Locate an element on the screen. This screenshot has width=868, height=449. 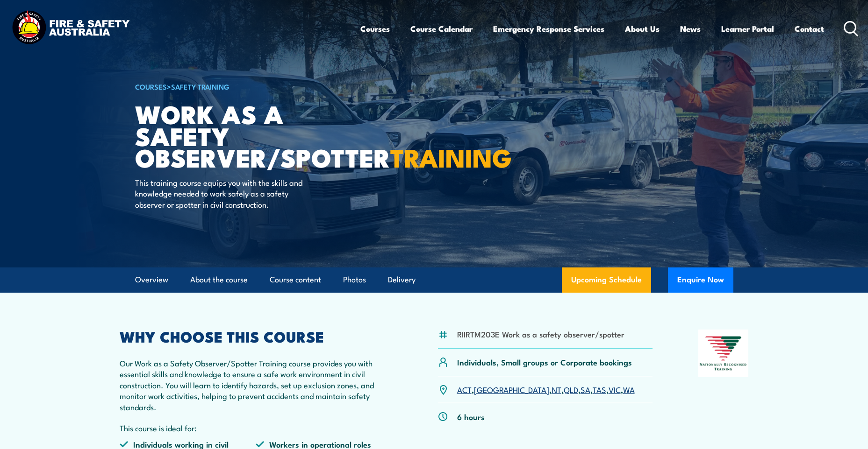
img: Nationally Recognised Training logo. is located at coordinates (723, 353).